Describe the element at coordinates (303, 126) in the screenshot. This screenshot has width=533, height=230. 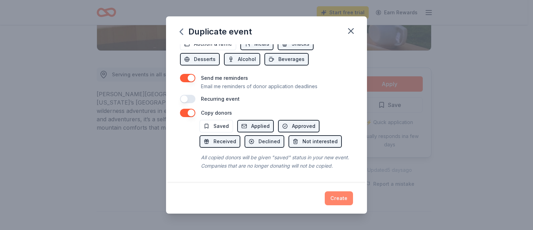
I see `span: Approved` at that location.